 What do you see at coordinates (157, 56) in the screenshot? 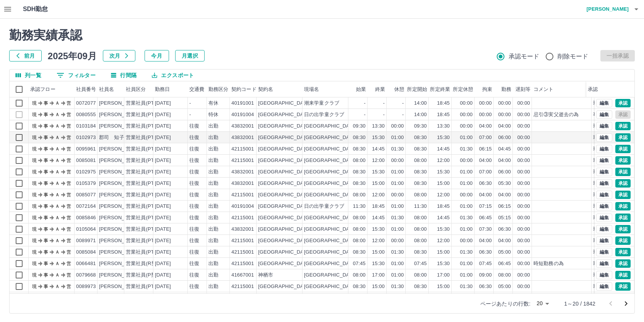
I see `button: 今月` at bounding box center [157, 56].